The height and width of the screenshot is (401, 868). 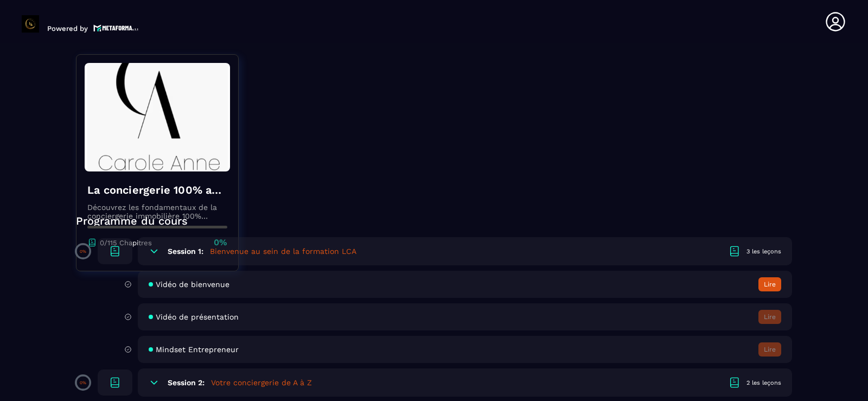 What do you see at coordinates (186, 383) in the screenshot?
I see `h6: Session 2:` at bounding box center [186, 383].